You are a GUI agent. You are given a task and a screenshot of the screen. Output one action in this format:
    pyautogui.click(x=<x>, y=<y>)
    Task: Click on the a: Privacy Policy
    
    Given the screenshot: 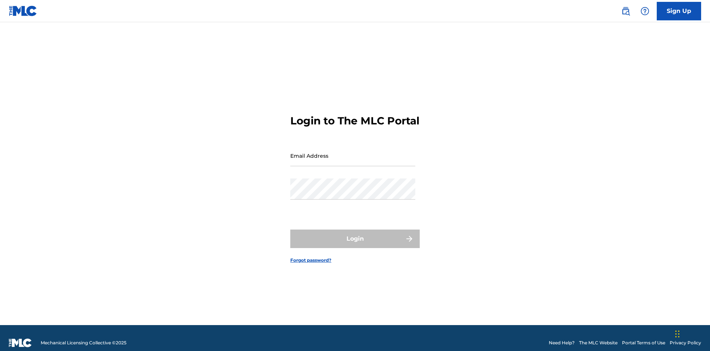 What is the action you would take?
    pyautogui.click(x=685, y=342)
    